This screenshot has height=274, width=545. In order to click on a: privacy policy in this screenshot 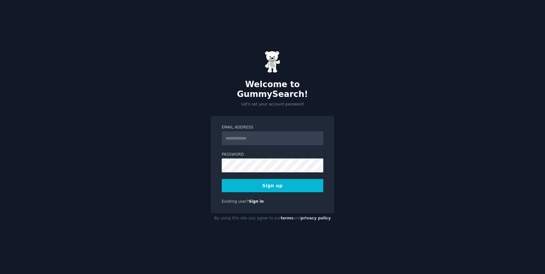, I will do `click(316, 218)`.